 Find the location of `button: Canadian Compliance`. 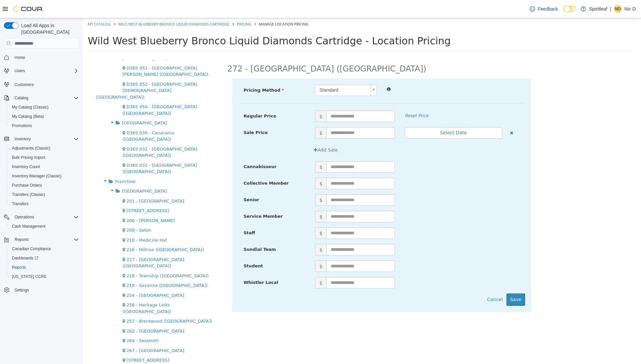

button: Canadian Compliance is located at coordinates (44, 249).